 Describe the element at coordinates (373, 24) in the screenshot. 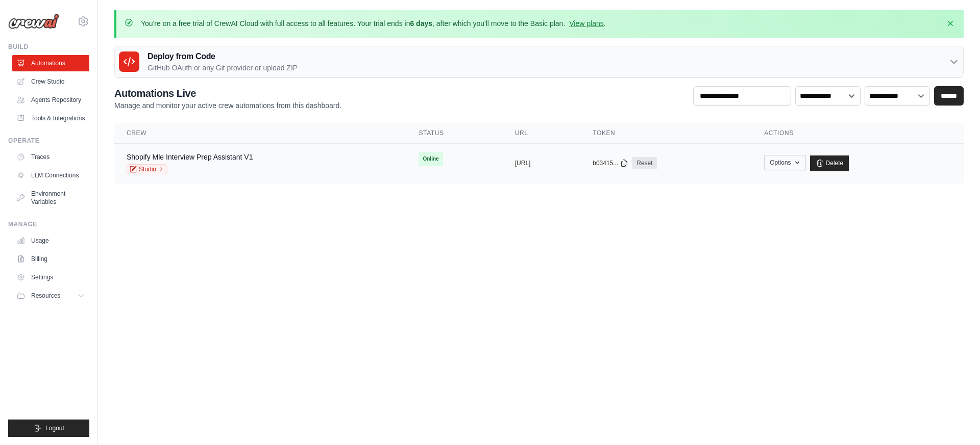

I see `p: You're on a free trial of CrewAI Cloud with full access to all features. Your trial ends in , aft...` at that location.